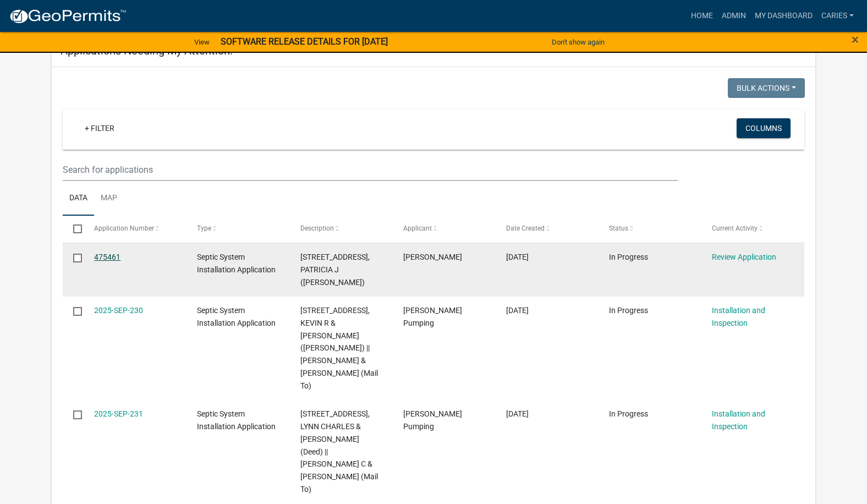  What do you see at coordinates (579, 42) in the screenshot?
I see `button: Don't show again` at bounding box center [579, 42].